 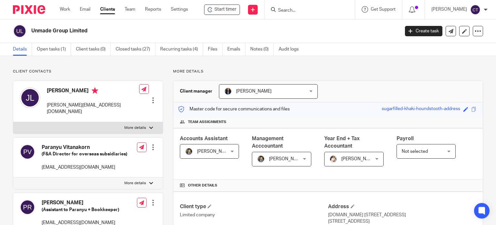 What do you see at coordinates (29, 9) in the screenshot?
I see `img: Pixie` at bounding box center [29, 9].